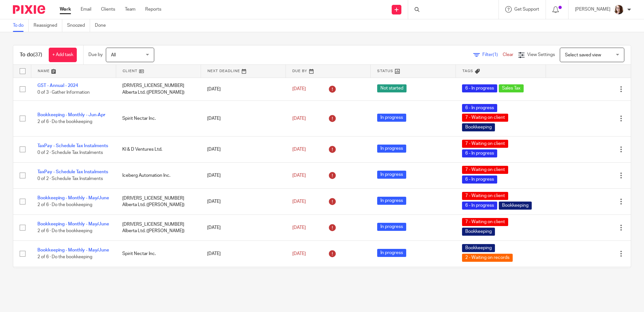 The height and width of the screenshot is (312, 644). What do you see at coordinates (495, 55) in the screenshot?
I see `span: (1)` at bounding box center [495, 55].